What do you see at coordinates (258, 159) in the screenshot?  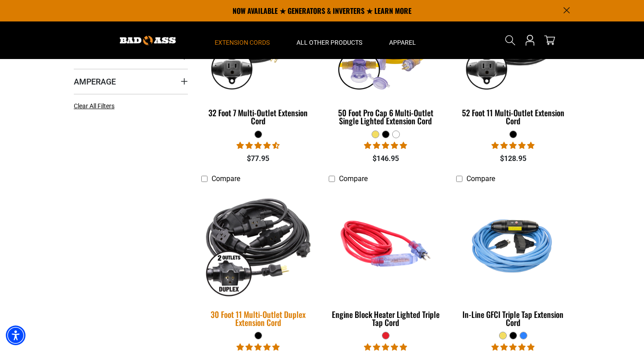 I see `div: $77.95` at bounding box center [258, 159].